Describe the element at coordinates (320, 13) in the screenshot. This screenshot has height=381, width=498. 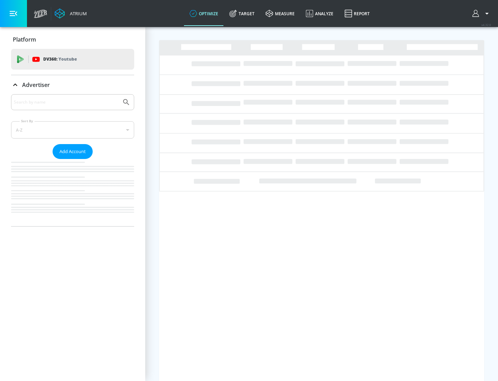
I see `a: Analyze` at that location.